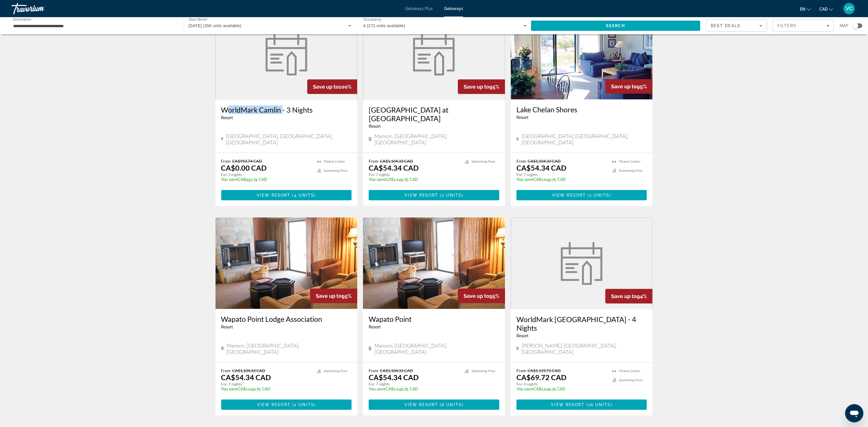 The image size is (868, 427). I want to click on a: WorldMark Birch Bay - 4 Nights, so click(581, 263).